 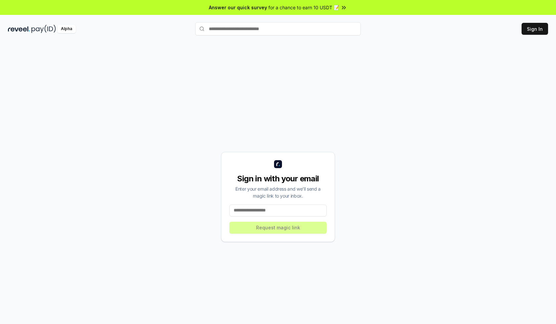 What do you see at coordinates (534, 29) in the screenshot?
I see `button: Sign In` at bounding box center [534, 29].